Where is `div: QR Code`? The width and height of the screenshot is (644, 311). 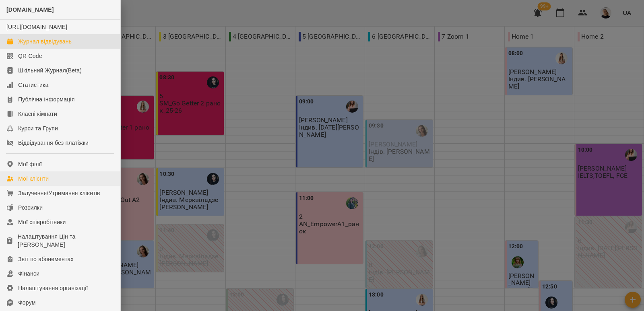 div: QR Code is located at coordinates (30, 56).